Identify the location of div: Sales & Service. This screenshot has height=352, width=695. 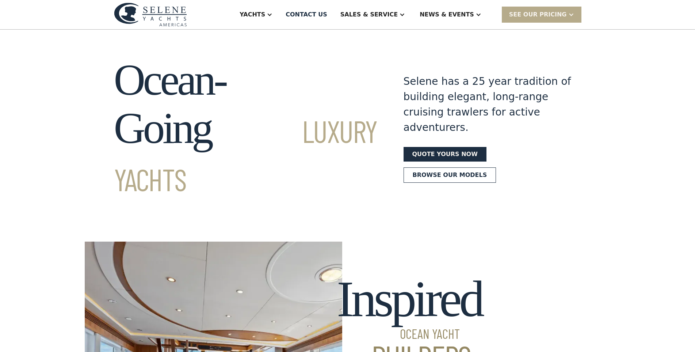
(369, 15).